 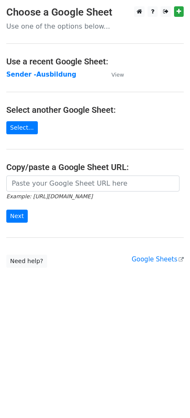 What do you see at coordinates (22, 127) in the screenshot?
I see `a: Select...` at bounding box center [22, 127].